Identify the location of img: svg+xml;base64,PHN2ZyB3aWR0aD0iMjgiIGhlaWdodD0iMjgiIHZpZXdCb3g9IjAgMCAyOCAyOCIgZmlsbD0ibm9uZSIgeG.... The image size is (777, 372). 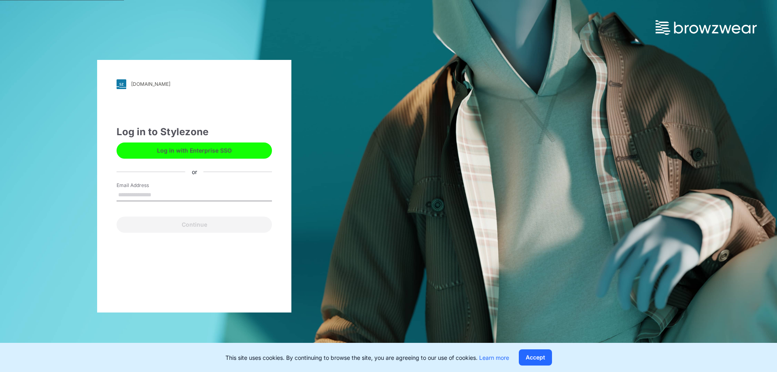
(121, 84).